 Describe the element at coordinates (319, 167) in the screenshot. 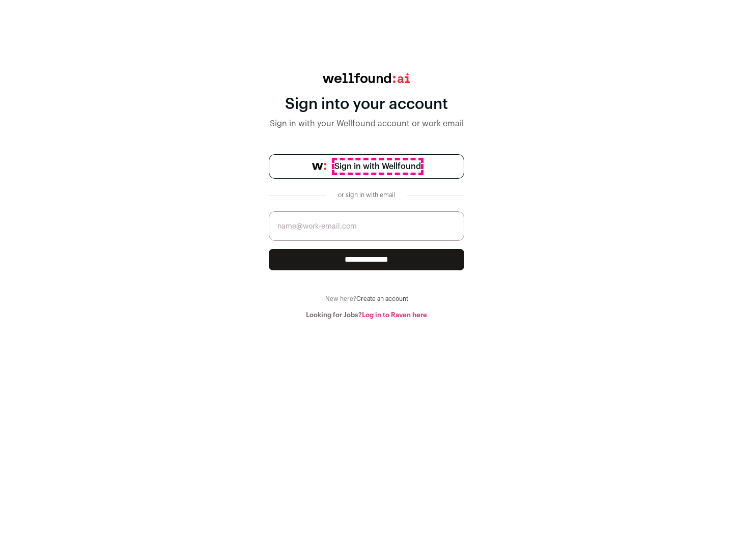

I see `img: wellfound-symbol-flush-black-fb3c872781a75f747ccb3a119075da62bfe97bd399995f84a933054e44a575c4.png` at that location.